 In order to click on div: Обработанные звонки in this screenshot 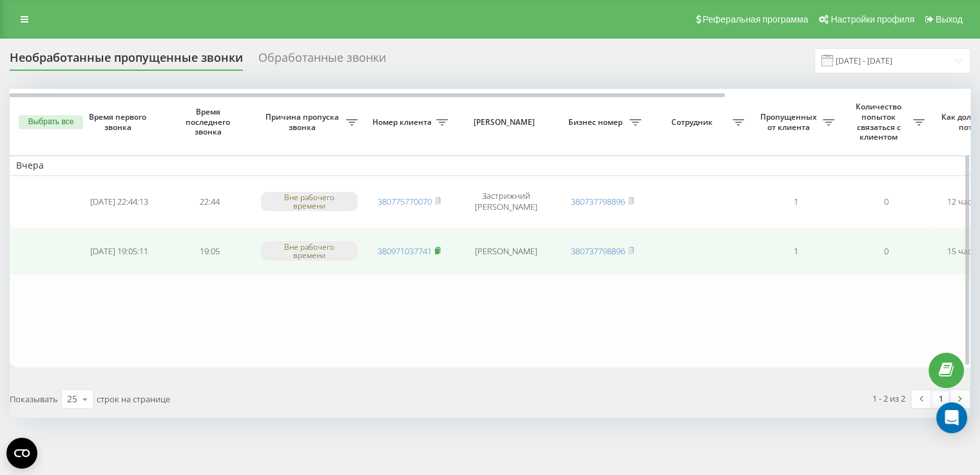, I will do `click(323, 60)`.